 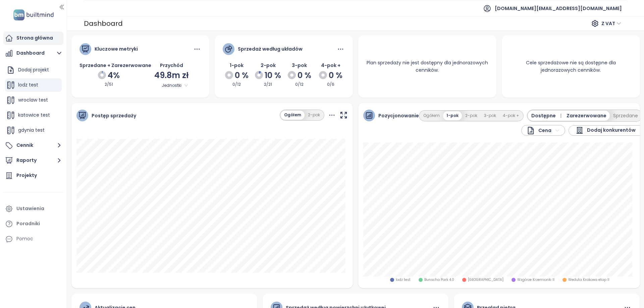 I want to click on div: Przychód, so click(x=172, y=65).